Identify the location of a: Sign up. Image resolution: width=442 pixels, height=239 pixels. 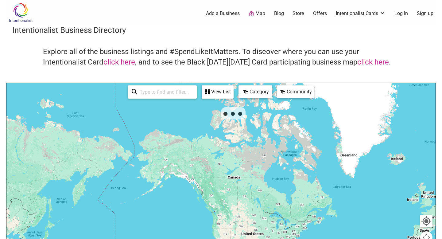
(425, 13).